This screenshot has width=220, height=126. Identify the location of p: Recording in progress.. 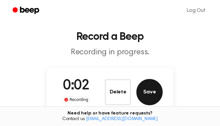
(110, 52).